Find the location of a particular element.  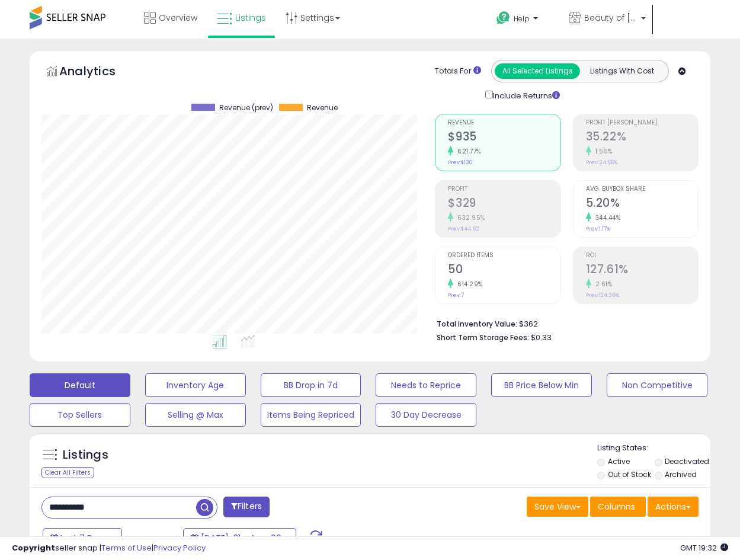

span: $0.33 is located at coordinates (541, 337).